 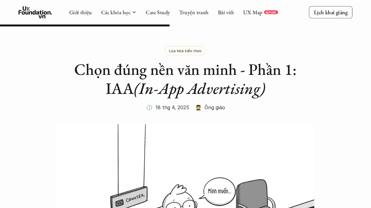 What do you see at coordinates (226, 12) in the screenshot?
I see `a: Bài viết` at bounding box center [226, 12].